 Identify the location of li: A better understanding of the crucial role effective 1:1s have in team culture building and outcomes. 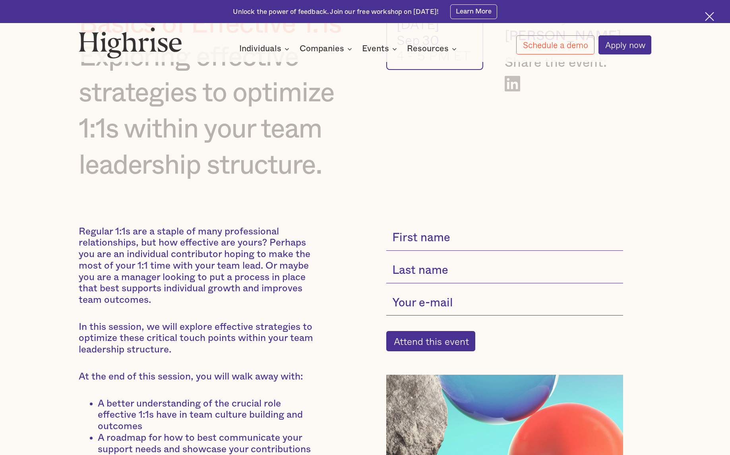
(207, 416).